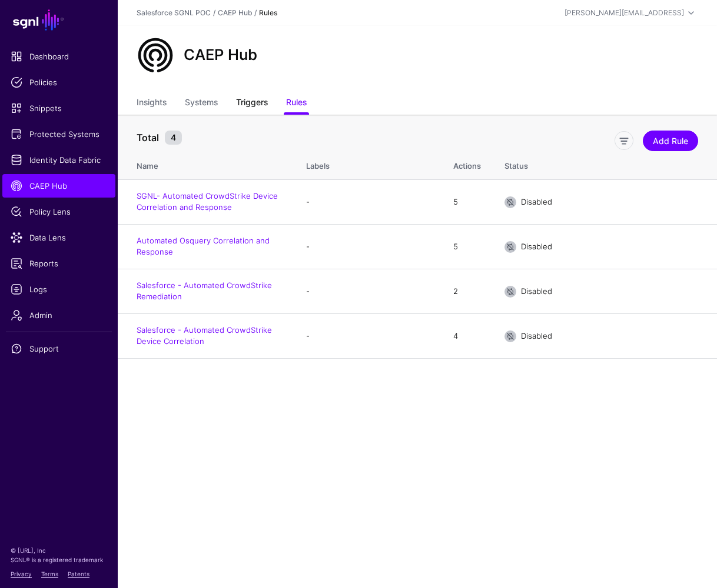  I want to click on strong: Total, so click(148, 138).